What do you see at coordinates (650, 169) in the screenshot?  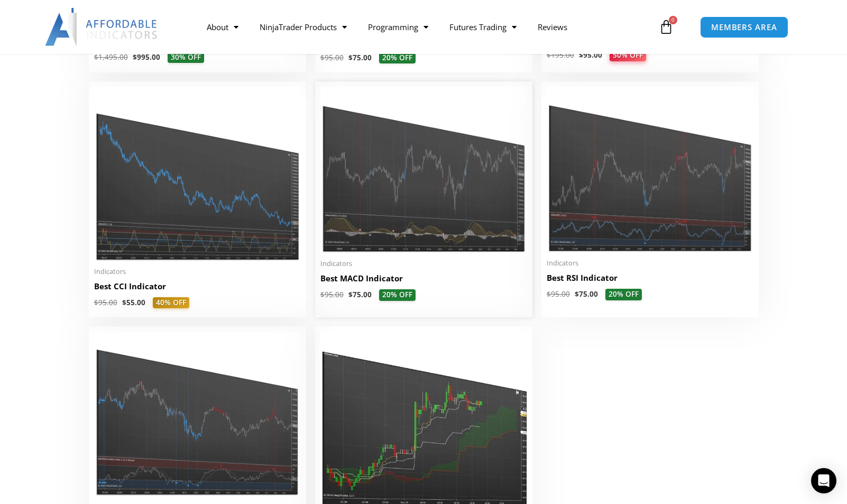 I see `img: Best RSI Indicator` at bounding box center [650, 169].